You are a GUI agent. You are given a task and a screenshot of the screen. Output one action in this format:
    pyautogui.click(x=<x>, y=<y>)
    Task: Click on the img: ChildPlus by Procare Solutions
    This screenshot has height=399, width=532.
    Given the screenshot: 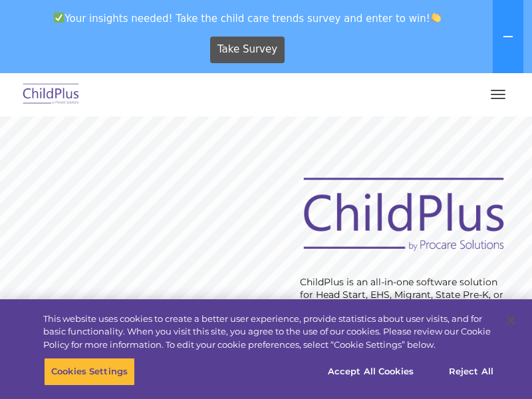 What is the action you would take?
    pyautogui.click(x=51, y=95)
    